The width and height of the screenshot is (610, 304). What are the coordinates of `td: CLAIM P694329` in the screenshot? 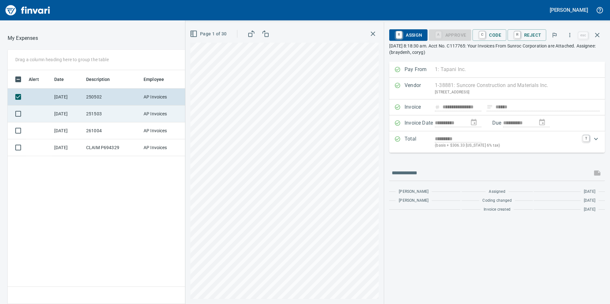 It's located at (112, 148).